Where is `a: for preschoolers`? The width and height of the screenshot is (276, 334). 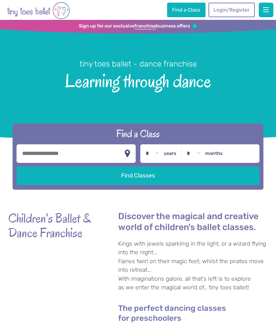 a: for preschoolers is located at coordinates (150, 319).